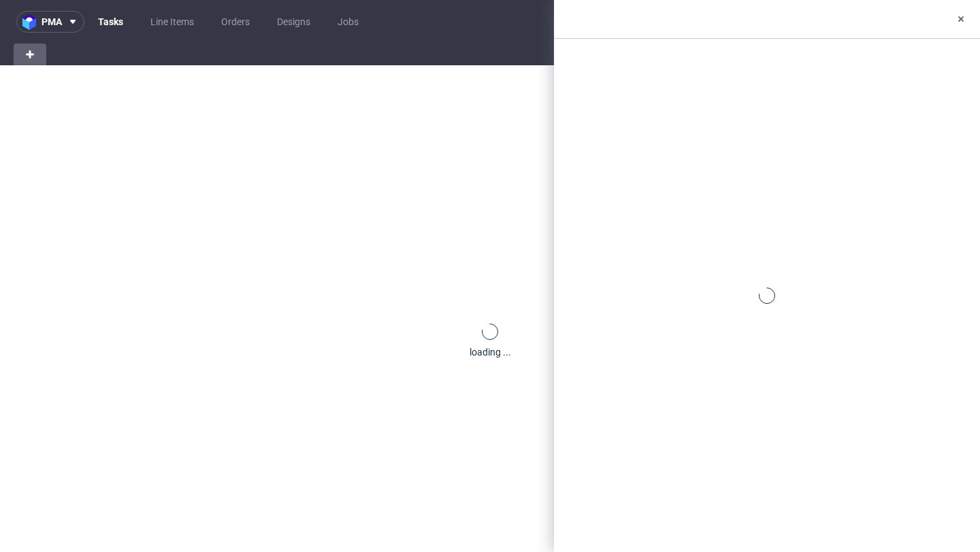 The height and width of the screenshot is (552, 980). I want to click on img: logo, so click(32, 21).